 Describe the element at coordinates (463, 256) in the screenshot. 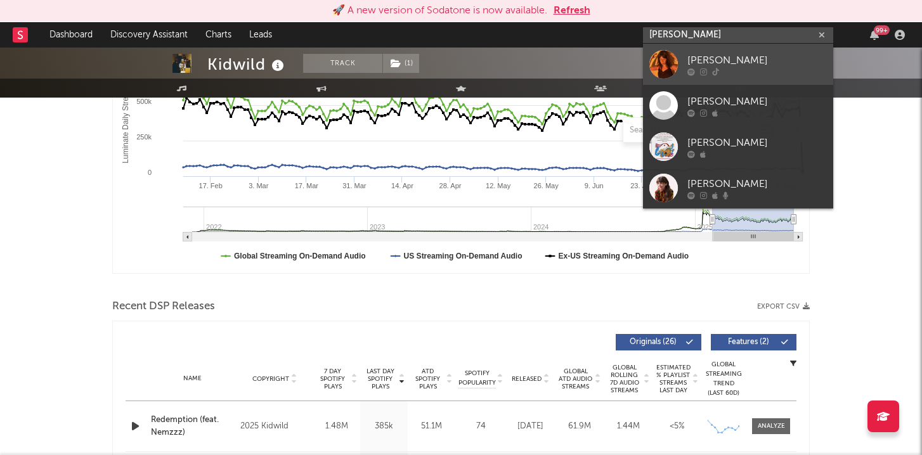

I see `text: US Streaming On-Demand Audio` at that location.